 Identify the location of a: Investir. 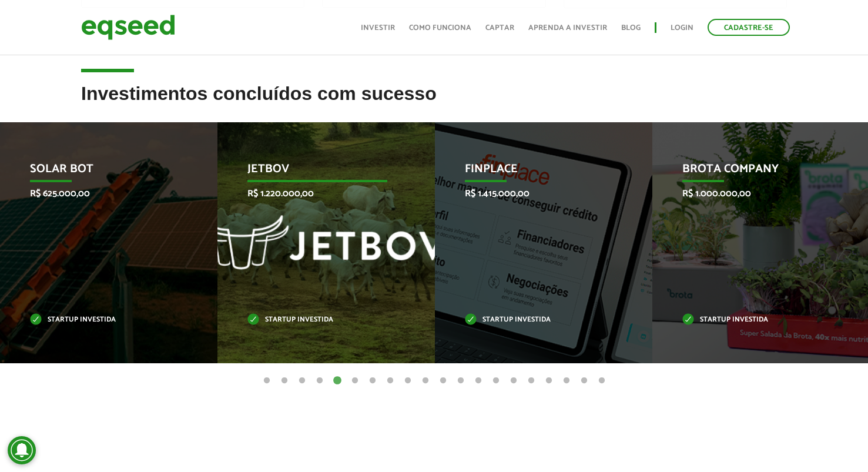
(378, 28).